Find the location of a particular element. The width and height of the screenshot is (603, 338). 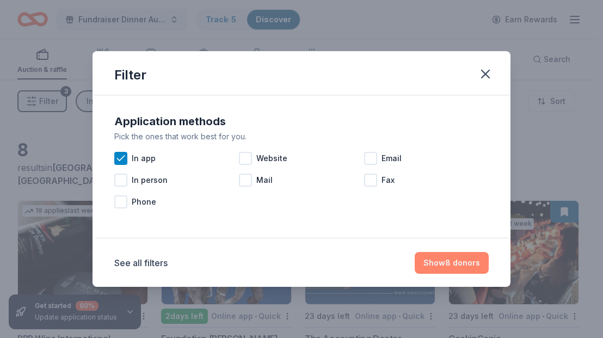

span: Website is located at coordinates (271, 158).